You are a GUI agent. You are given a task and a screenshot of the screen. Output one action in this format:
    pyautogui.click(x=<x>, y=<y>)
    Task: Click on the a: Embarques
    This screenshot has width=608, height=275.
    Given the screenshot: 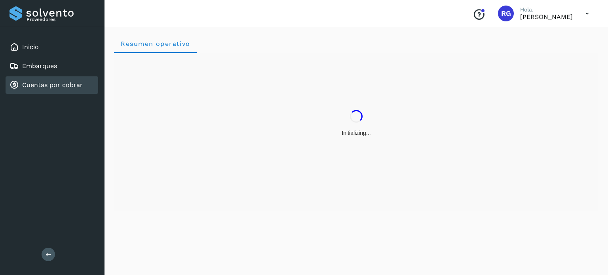 What is the action you would take?
    pyautogui.click(x=40, y=66)
    